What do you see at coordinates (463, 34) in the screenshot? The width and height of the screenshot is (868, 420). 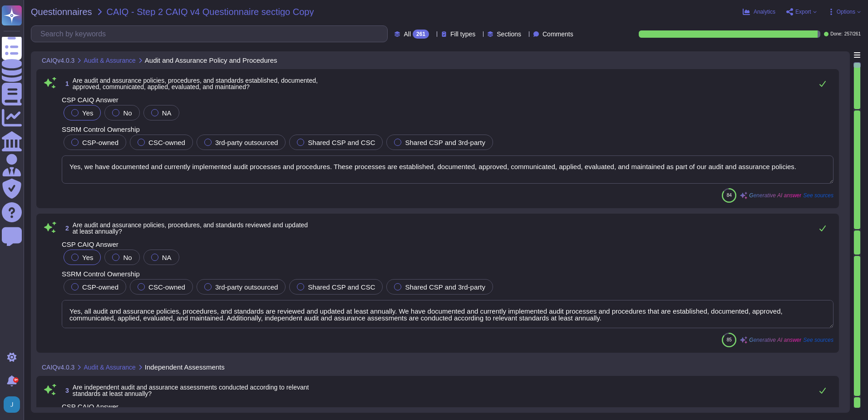 I see `span: Fill types` at bounding box center [463, 34].